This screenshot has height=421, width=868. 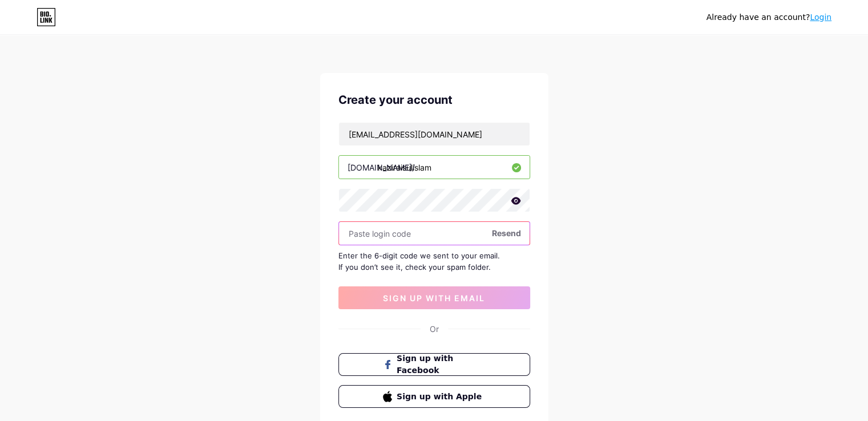 I want to click on button: sign up with email, so click(x=434, y=298).